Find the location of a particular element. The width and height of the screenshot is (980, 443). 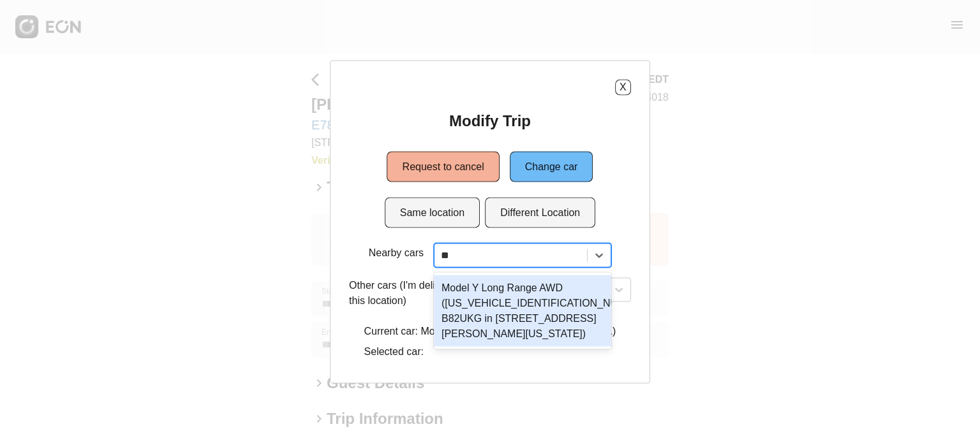

button: Different Location is located at coordinates (540, 212).